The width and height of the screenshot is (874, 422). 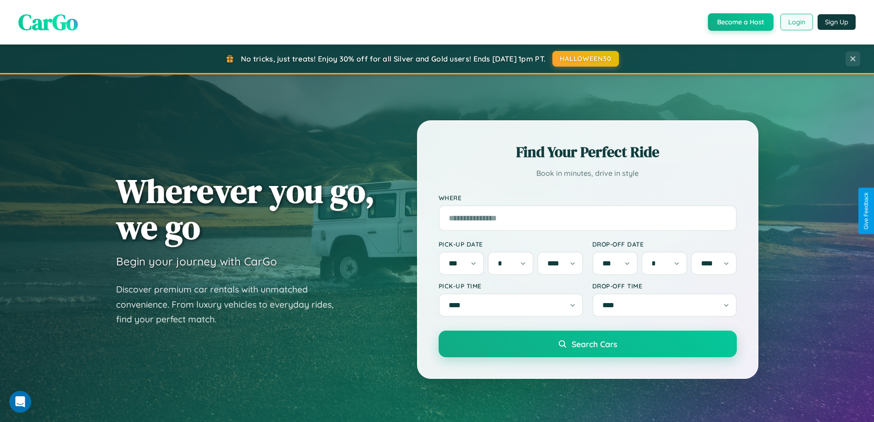 What do you see at coordinates (48, 22) in the screenshot?
I see `span: CarGo` at bounding box center [48, 22].